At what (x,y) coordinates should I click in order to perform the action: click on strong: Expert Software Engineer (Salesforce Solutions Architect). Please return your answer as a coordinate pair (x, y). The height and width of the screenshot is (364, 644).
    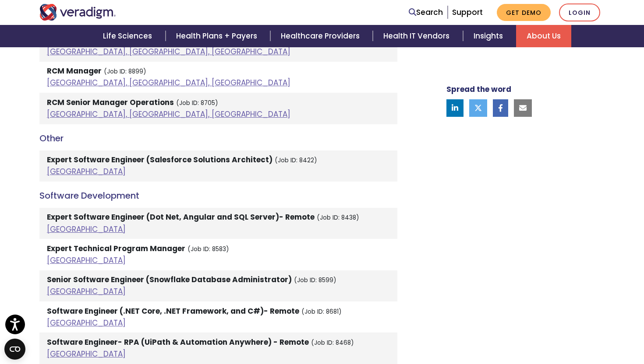
    Looking at the image, I should click on (160, 160).